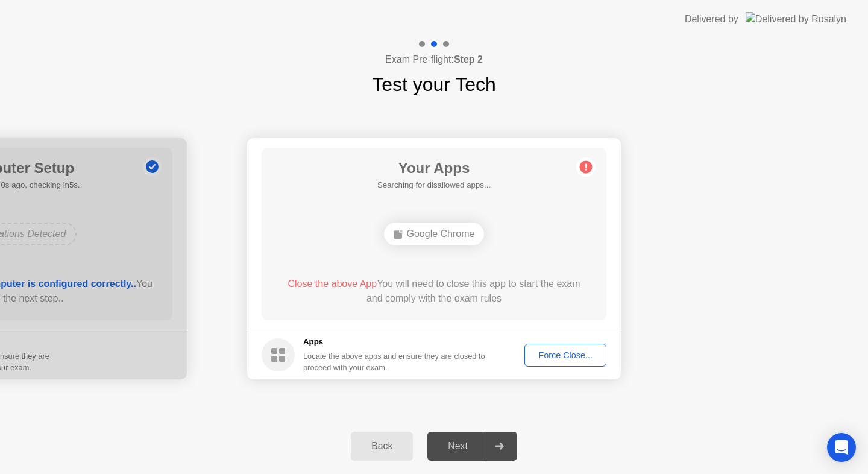 The image size is (868, 474). I want to click on img: Delivered by Rosalyn, so click(796, 18).